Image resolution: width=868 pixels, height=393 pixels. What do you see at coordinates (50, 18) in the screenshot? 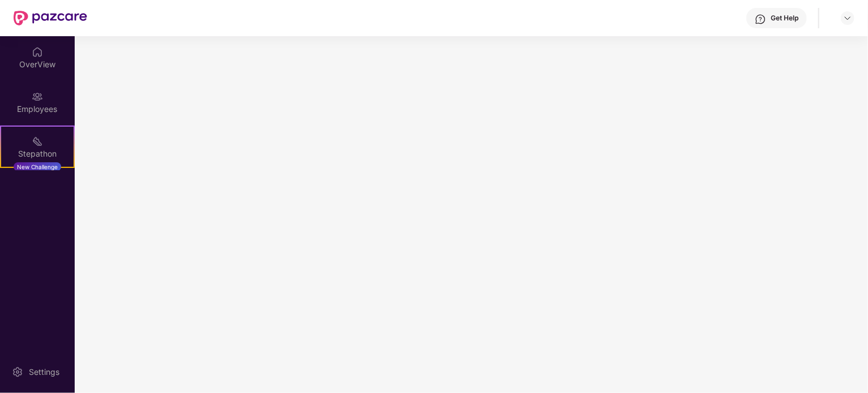
I see `img: New Pazcare Logo` at bounding box center [50, 18].